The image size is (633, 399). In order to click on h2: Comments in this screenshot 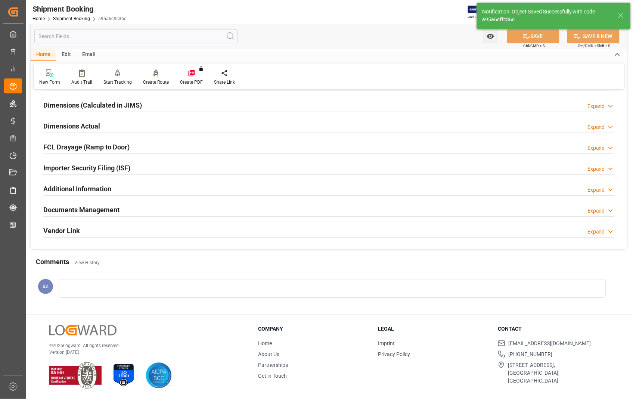, I will do `click(52, 261)`.